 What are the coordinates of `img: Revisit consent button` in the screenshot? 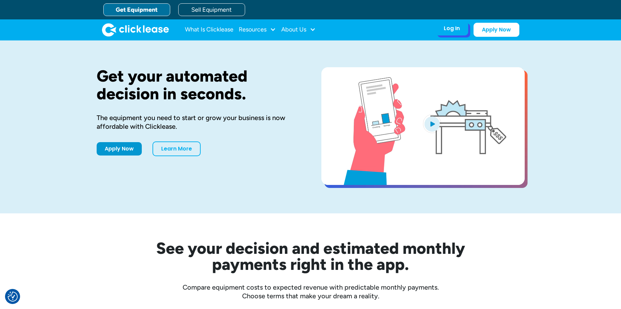 It's located at (13, 297).